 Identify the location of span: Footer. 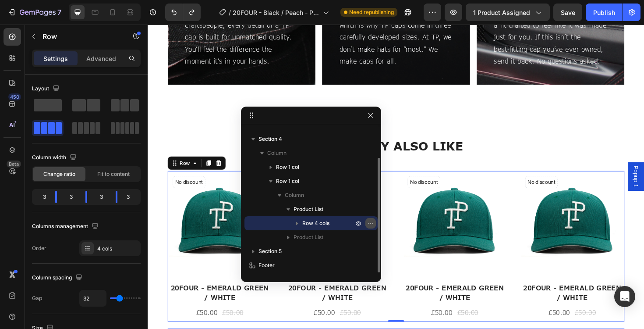
(267, 265).